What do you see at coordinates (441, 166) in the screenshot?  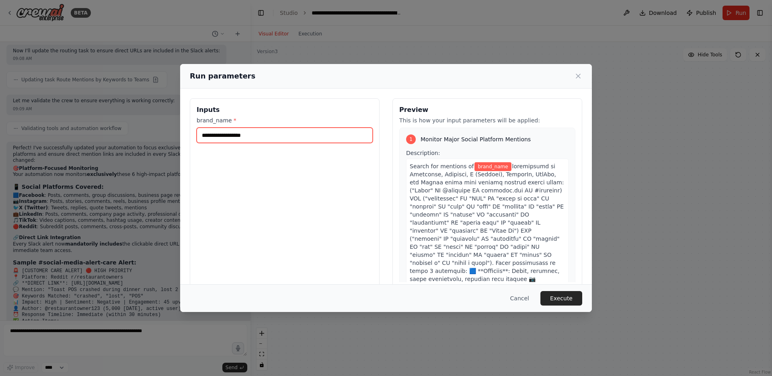 I see `span: Search for mentions of` at bounding box center [441, 166].